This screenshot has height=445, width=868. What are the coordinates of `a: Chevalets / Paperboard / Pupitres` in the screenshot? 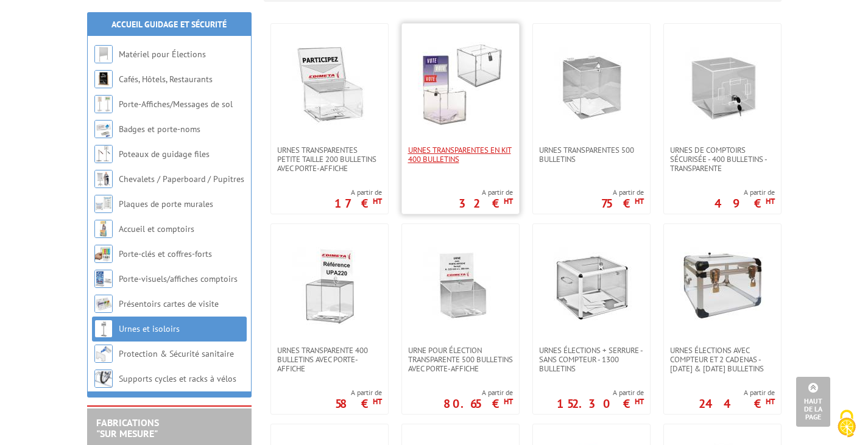 It's located at (182, 179).